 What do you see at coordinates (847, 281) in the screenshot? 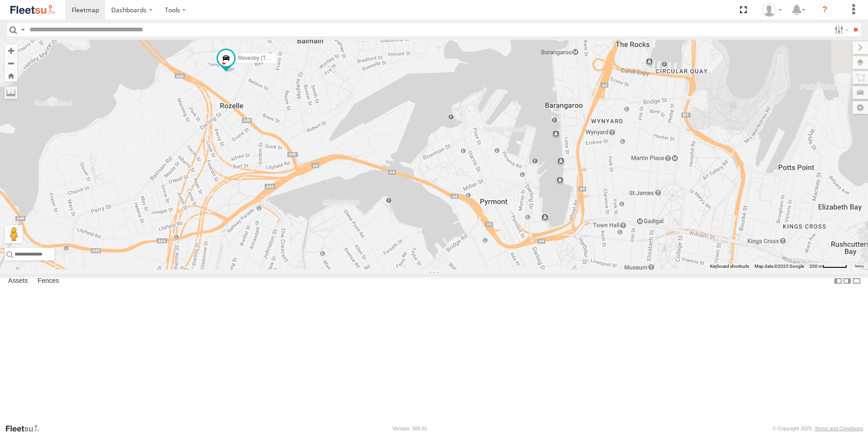
I see `label: Dock Summary Table to the Right` at bounding box center [847, 281].